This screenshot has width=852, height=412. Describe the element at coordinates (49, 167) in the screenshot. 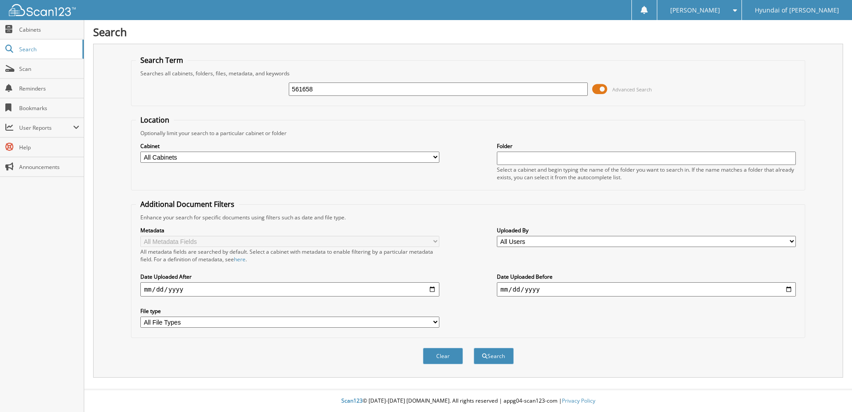

I see `span: Announcements` at that location.